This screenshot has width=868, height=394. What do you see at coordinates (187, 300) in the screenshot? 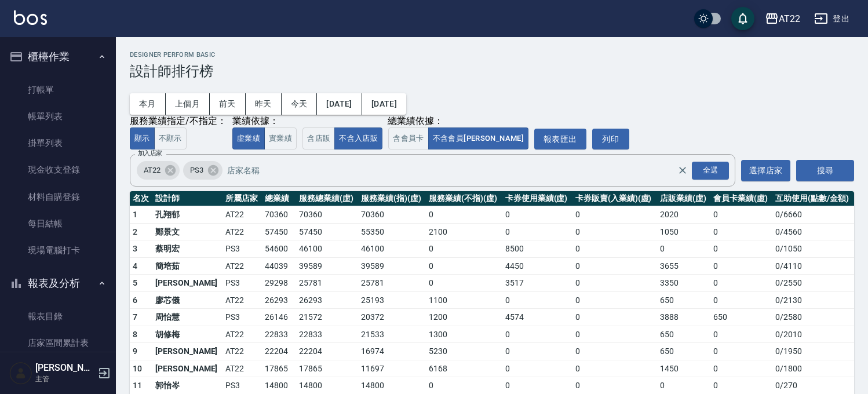
I see `td: 廖芯儀` at bounding box center [187, 300].